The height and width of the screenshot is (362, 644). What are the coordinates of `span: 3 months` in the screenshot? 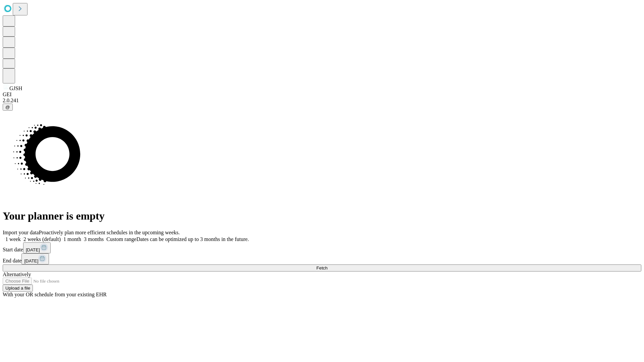 It's located at (94, 239).